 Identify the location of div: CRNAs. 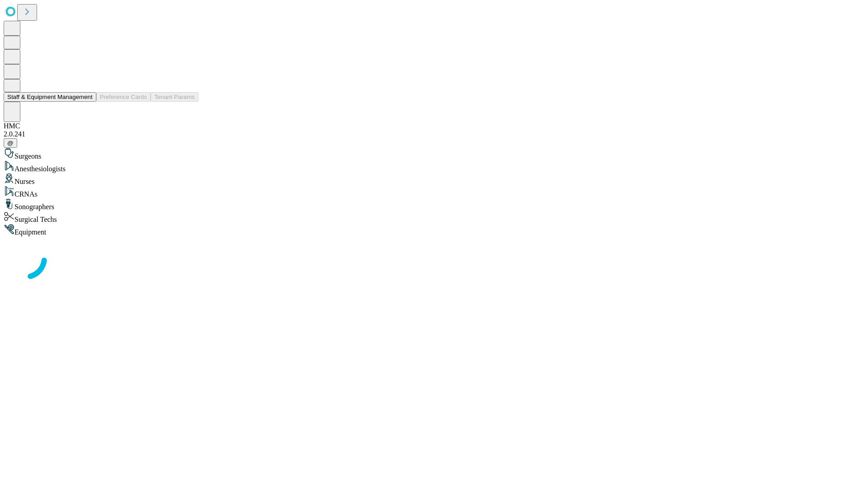
(434, 192).